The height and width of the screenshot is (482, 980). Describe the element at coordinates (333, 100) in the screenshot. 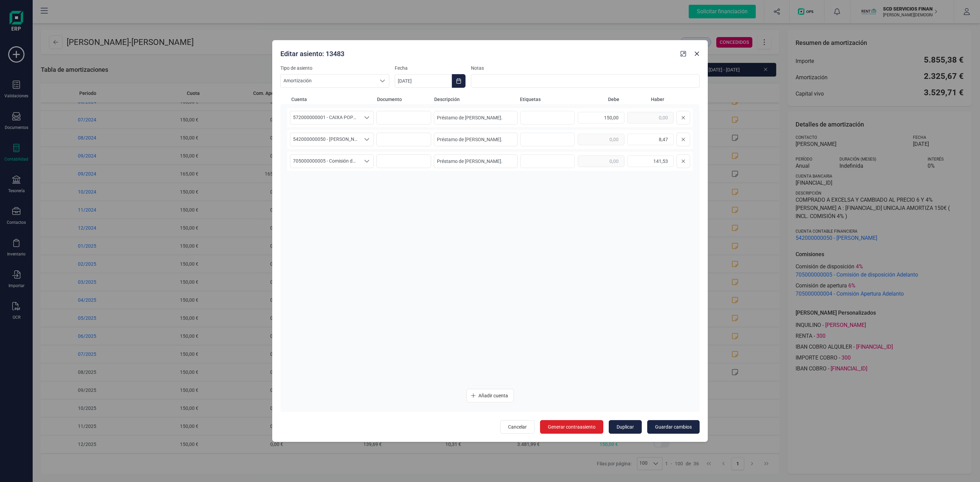

I see `span: Cuenta` at that location.